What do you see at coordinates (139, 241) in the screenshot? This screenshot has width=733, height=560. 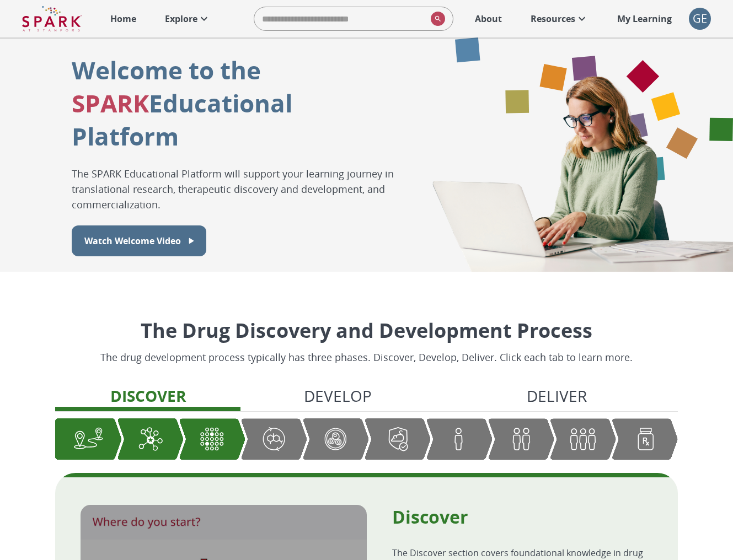 I see `button: Watch Welcome Video` at bounding box center [139, 241].